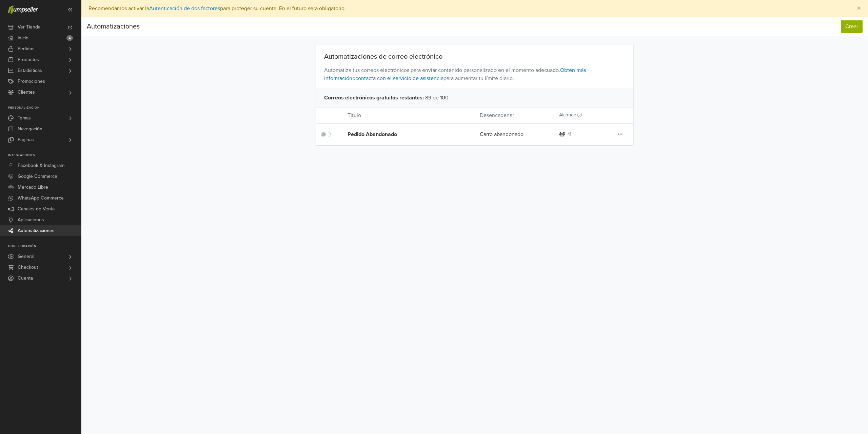  I want to click on div: Carro abandonado, so click(514, 134).